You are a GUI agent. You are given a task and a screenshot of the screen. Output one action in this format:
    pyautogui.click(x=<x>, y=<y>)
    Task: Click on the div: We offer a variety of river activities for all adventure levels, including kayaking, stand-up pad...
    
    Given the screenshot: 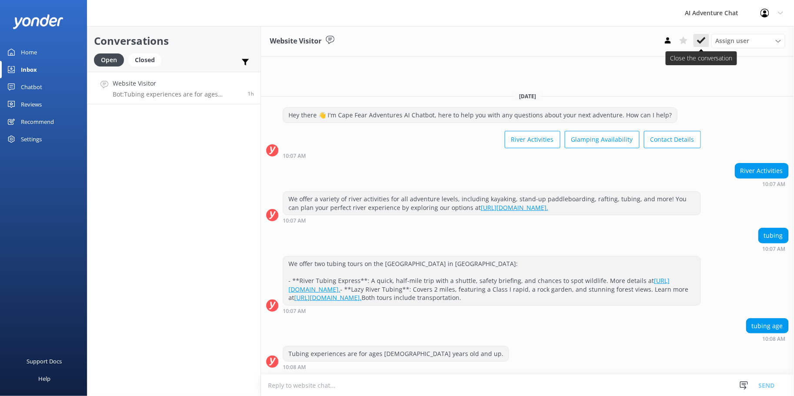 What is the action you would take?
    pyautogui.click(x=491, y=203)
    